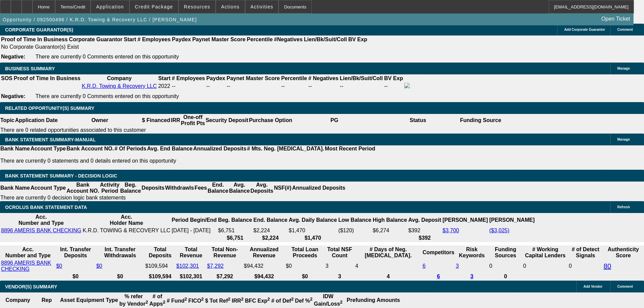 The height and width of the screenshot is (308, 644). What do you see at coordinates (340, 252) in the screenshot?
I see `th: Sum of the Total NSF Count and Total Overdraft Fee Count from Ocrolus` at bounding box center [340, 252].